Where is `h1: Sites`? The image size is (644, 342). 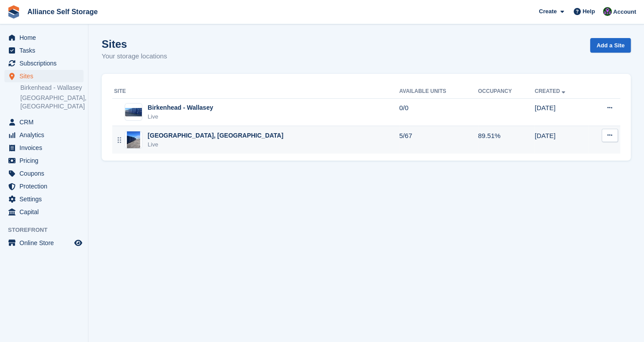 h1: Sites is located at coordinates (135, 44).